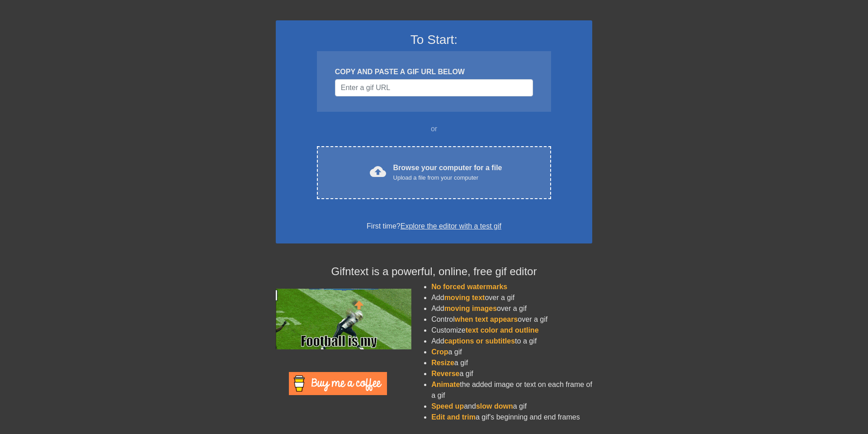 The image size is (868, 434). What do you see at coordinates (447, 178) in the screenshot?
I see `div: Upload a file from your computer` at bounding box center [447, 178].